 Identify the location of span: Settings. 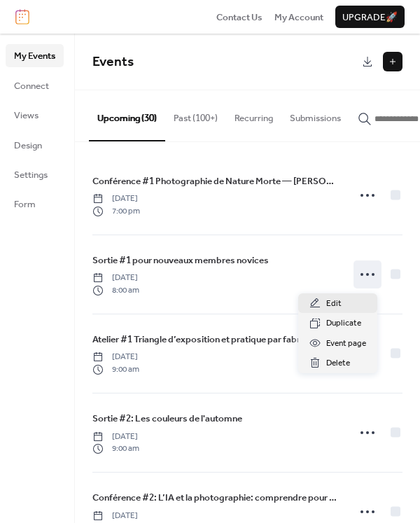
(31, 175).